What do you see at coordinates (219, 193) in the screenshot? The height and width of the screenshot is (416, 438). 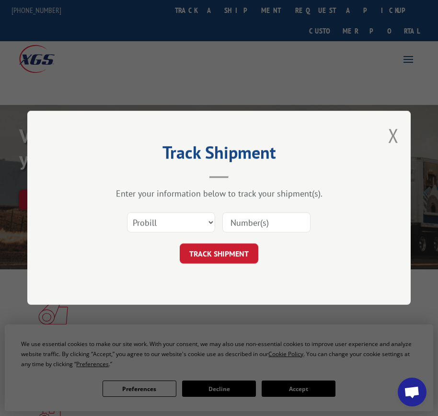 I see `div: Enter your information below to track your shipment(s).` at bounding box center [219, 193].